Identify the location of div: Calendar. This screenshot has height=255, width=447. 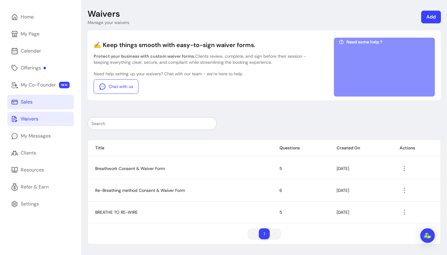
(31, 51).